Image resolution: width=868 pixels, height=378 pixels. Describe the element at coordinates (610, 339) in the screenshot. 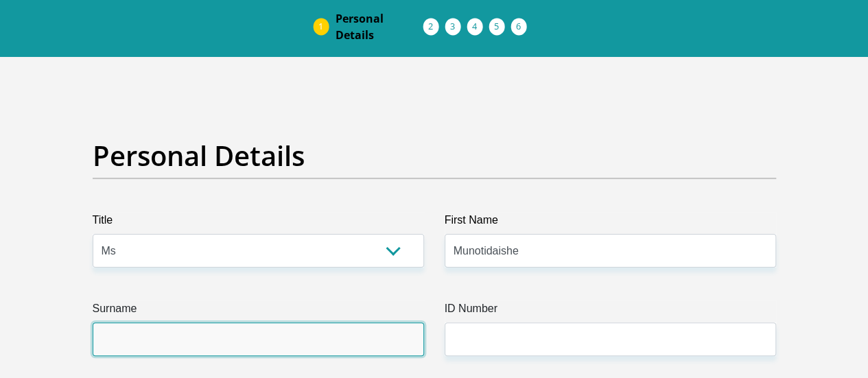

I see `input: ID Number` at that location.